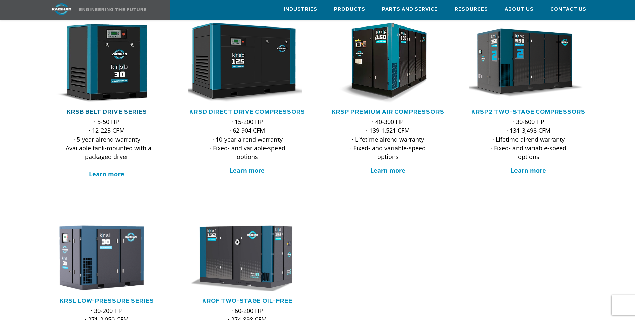  What do you see at coordinates (529, 112) in the screenshot?
I see `a: KRSP2 Two-Stage Compressors` at bounding box center [529, 112].